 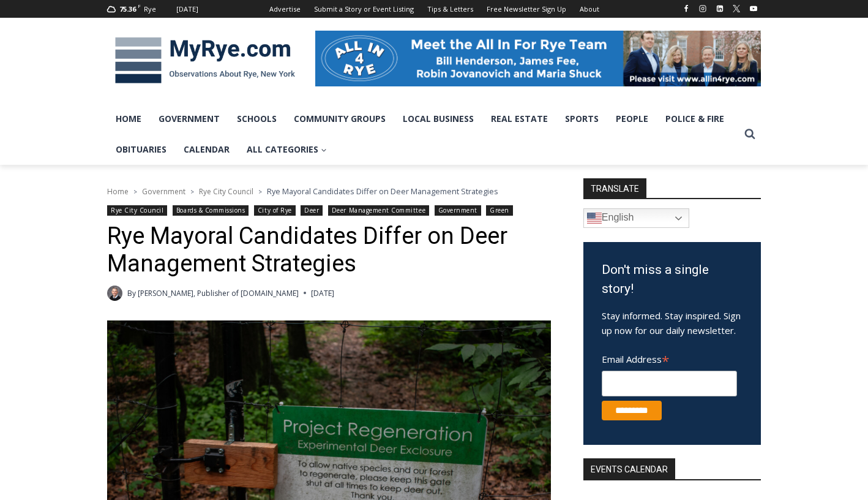 What do you see at coordinates (131, 293) in the screenshot?
I see `span: By` at bounding box center [131, 293].